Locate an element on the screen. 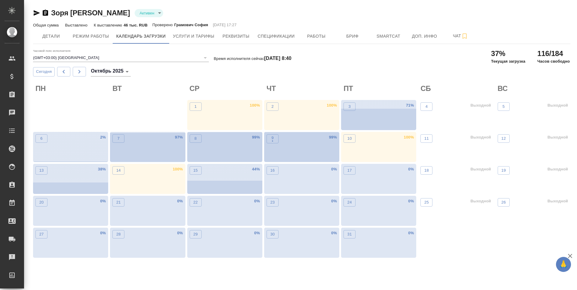 The width and height of the screenshot is (577, 290). p: 44 % is located at coordinates (256, 169).